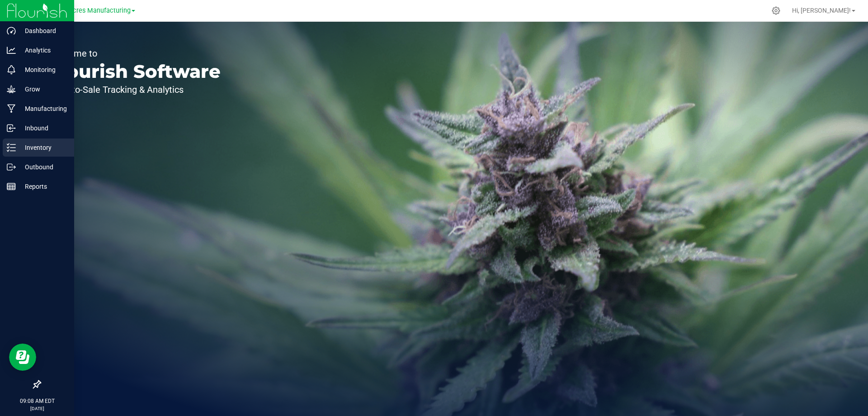 This screenshot has height=416, width=868. Describe the element at coordinates (135, 53) in the screenshot. I see `p: Welcome to` at that location.